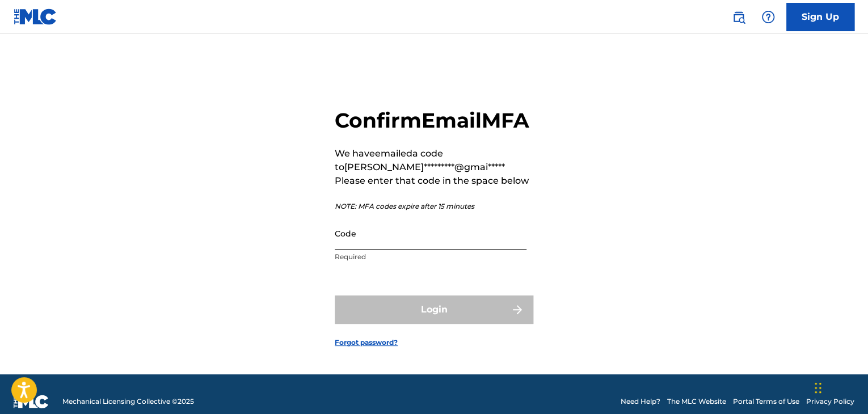 The image size is (868, 414). I want to click on a: Need Help?, so click(641, 402).